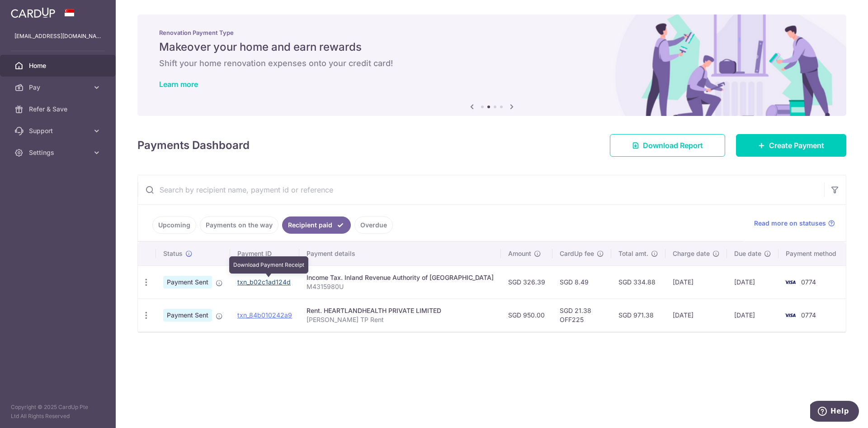 Image resolution: width=868 pixels, height=428 pixels. I want to click on span: Status, so click(173, 253).